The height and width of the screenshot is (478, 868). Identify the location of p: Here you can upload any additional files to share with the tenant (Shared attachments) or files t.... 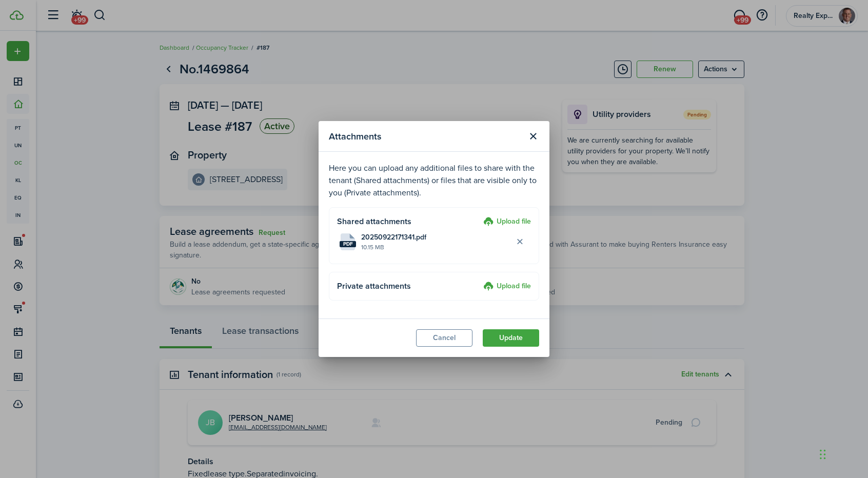
(434, 181).